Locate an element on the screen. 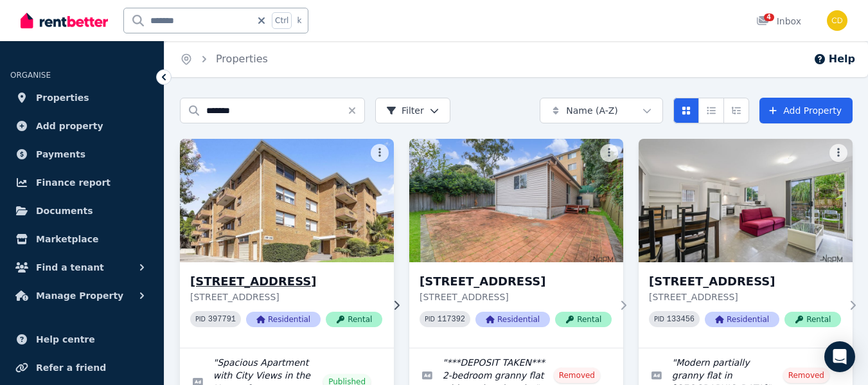 The height and width of the screenshot is (385, 868). a: Refer a friend is located at coordinates (81, 367).